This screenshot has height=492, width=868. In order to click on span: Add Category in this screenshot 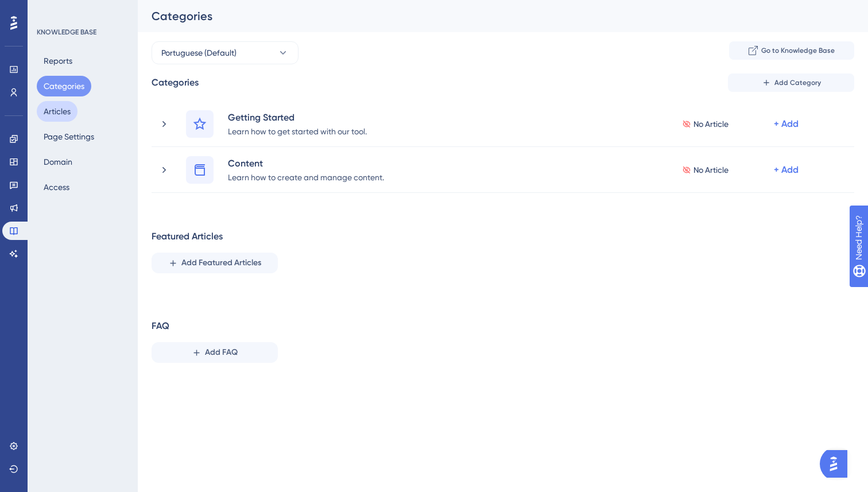, I will do `click(797, 83)`.